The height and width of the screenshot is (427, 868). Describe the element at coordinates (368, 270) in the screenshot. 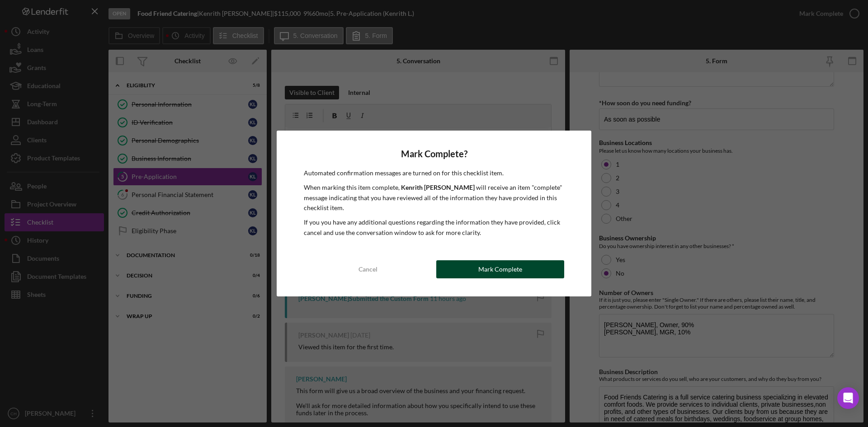

I see `div: Cancel` at that location.